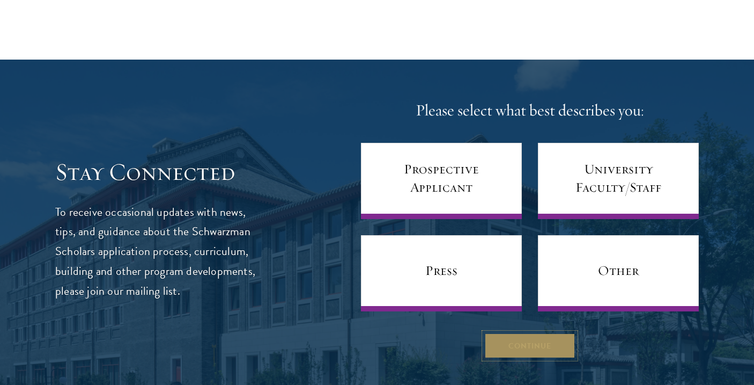  What do you see at coordinates (530, 111) in the screenshot?
I see `h4: Please select what best describes you:` at bounding box center [530, 111].